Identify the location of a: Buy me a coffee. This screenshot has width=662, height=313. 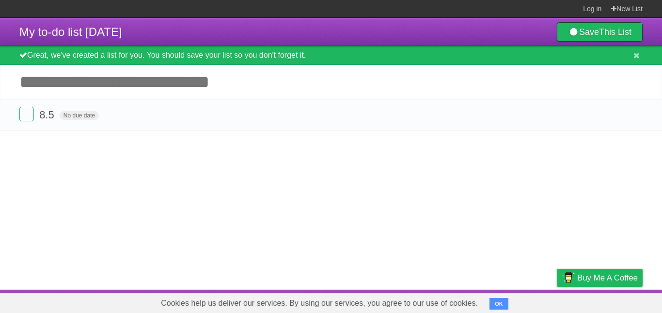
(600, 277).